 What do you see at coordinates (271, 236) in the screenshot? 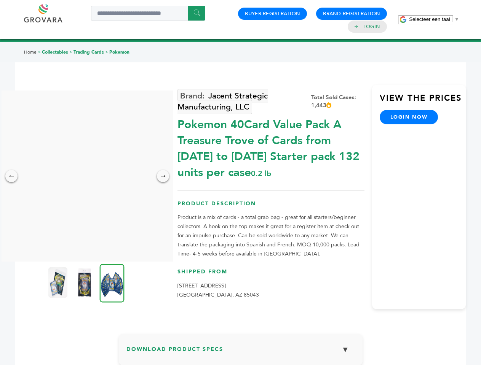
I see `p: Product is a mix of cards - a total grab bag - great for all starters/beginner collectors. A hook...` at bounding box center [271, 236].